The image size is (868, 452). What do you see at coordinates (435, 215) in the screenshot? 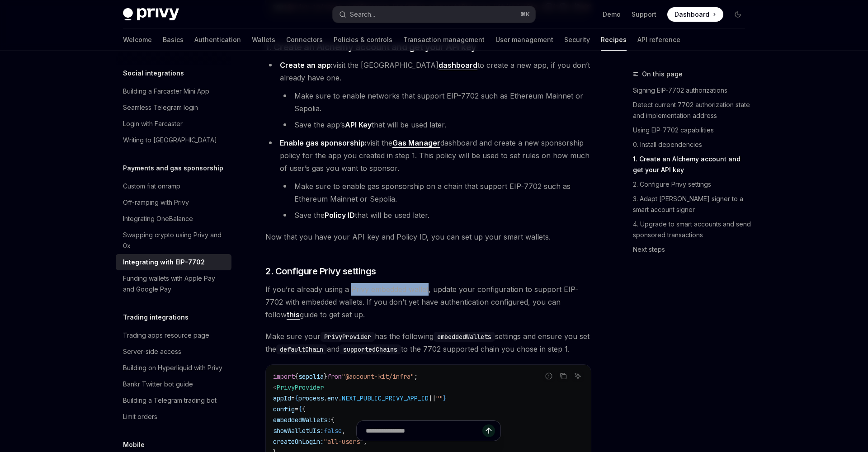
I see `li: Save the that will be used later.` at bounding box center [435, 215].